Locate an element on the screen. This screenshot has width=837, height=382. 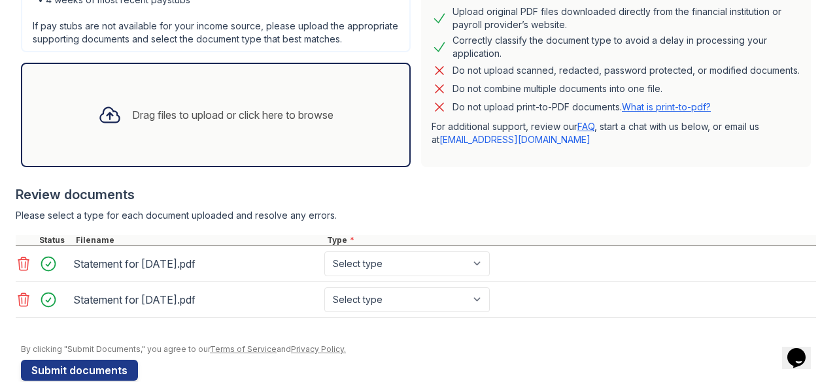
a: FAQ is located at coordinates (586, 126).